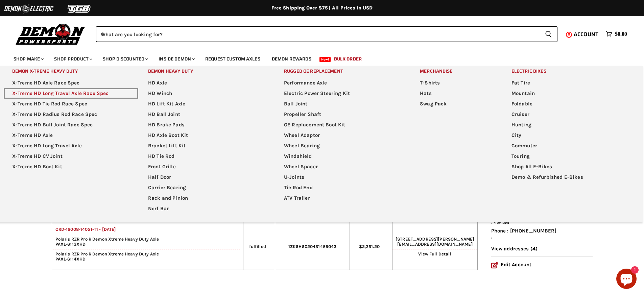 The height and width of the screenshot is (296, 644). Describe the element at coordinates (125, 59) in the screenshot. I see `a: Shop Discounted` at that location.